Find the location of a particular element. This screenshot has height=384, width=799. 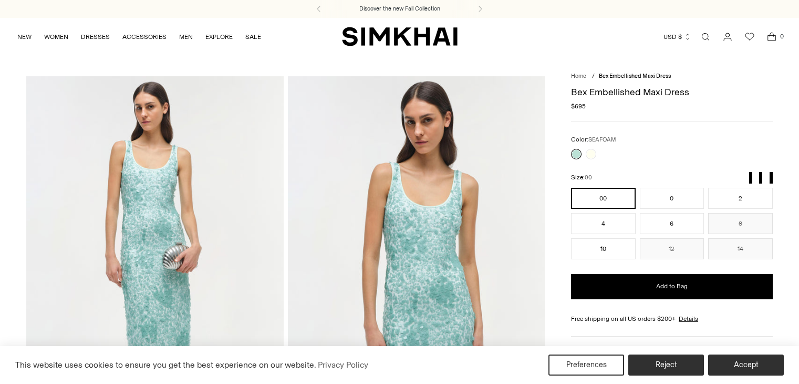

span: 0 is located at coordinates (782, 36).